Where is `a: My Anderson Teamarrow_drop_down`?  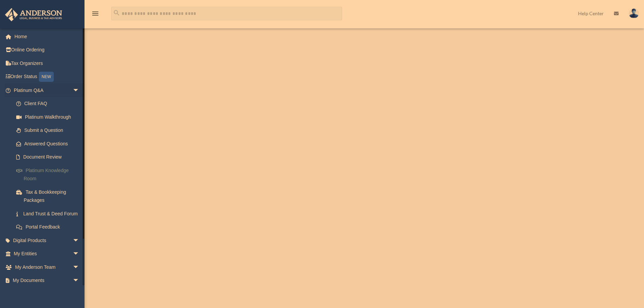 a: My Anderson Teamarrow_drop_down is located at coordinates (47, 267).